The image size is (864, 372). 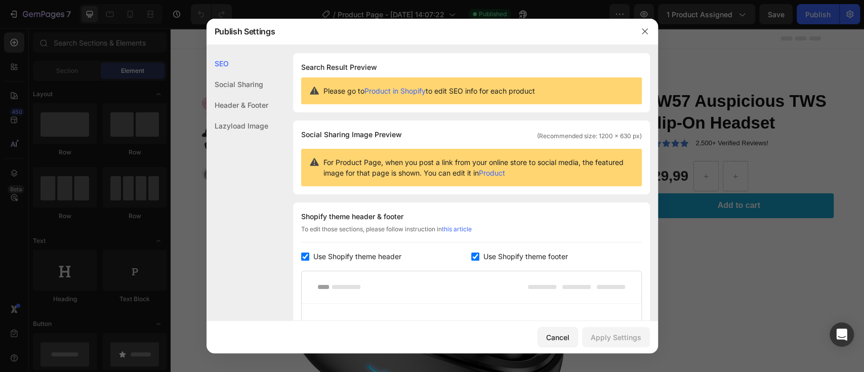 I want to click on span: Use Shopify theme footer, so click(x=526, y=257).